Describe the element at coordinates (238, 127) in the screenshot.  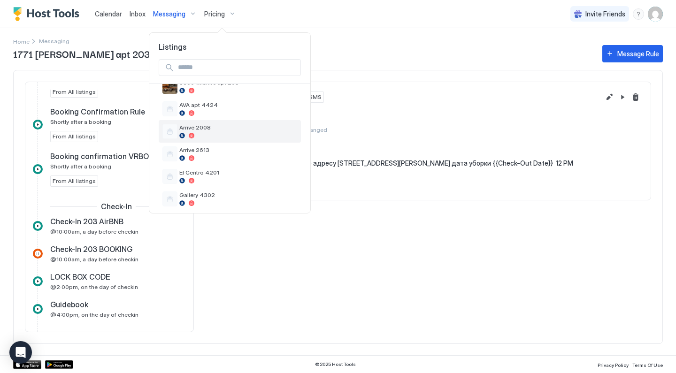
I see `span: Arrive 2008` at that location.